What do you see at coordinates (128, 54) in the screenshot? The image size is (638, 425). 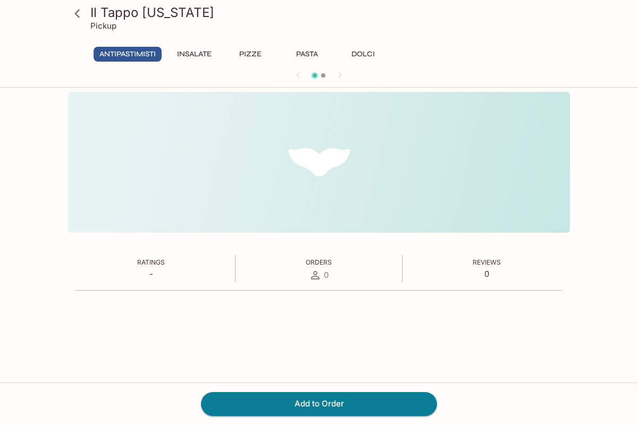 I see `button: ANTIPASTIMISTI` at bounding box center [128, 54].